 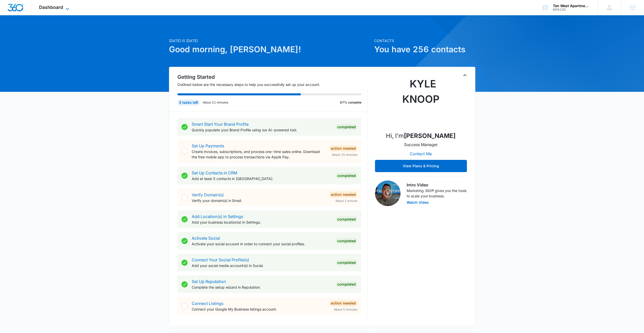 I want to click on span: About 5 minutes, so click(x=345, y=309).